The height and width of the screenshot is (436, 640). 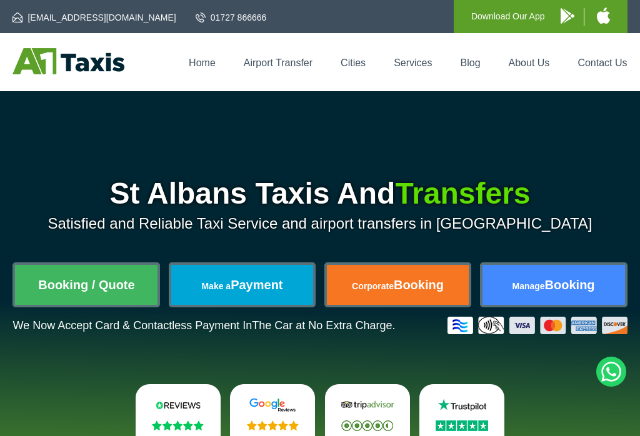 I want to click on img: A1 Taxis Android App, so click(x=567, y=16).